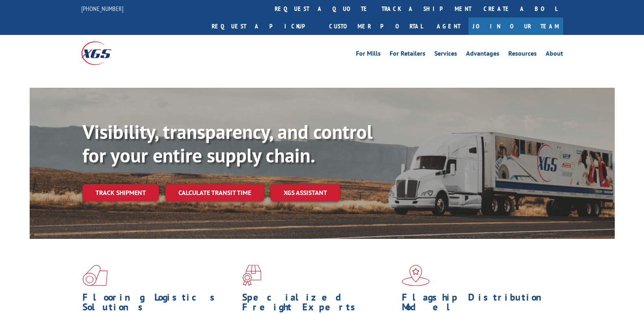 Image resolution: width=644 pixels, height=314 pixels. Describe the element at coordinates (554, 55) in the screenshot. I see `a: About` at that location.